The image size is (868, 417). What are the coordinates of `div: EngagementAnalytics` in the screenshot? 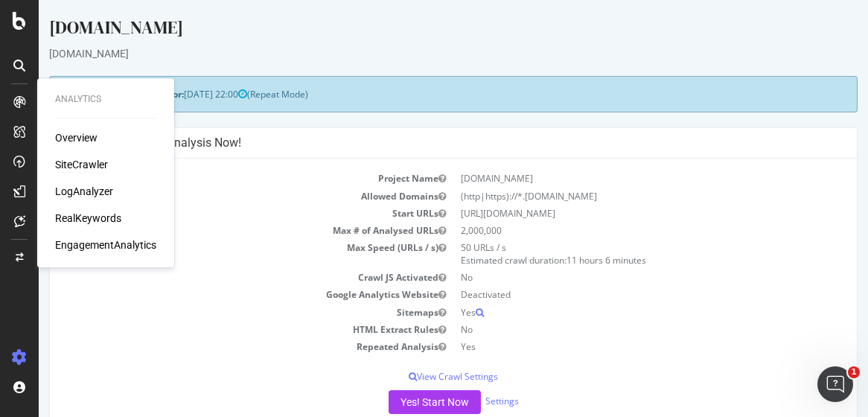 It's located at (105, 245).